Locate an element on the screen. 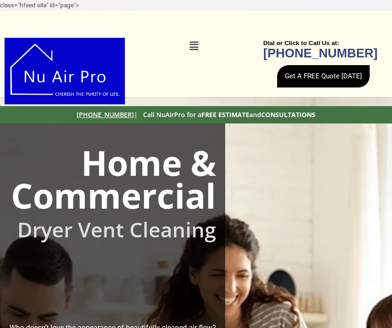 This screenshot has width=392, height=328. b: DIal or Click to Call Us at: is located at coordinates (301, 43).